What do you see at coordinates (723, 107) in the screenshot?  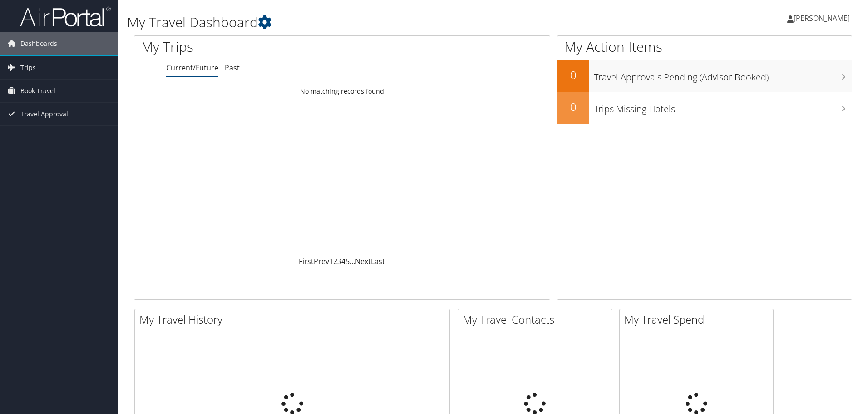 I see `h3: Trips Missing Hotels` at bounding box center [723, 107].